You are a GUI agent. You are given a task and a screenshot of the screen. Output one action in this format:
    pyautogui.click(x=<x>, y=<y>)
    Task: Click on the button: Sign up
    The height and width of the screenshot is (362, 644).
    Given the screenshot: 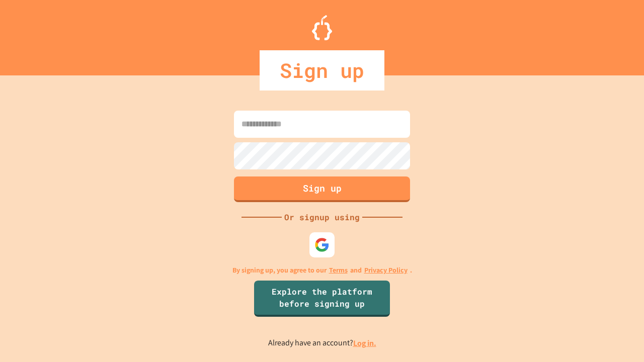 What is the action you would take?
    pyautogui.click(x=322, y=189)
    